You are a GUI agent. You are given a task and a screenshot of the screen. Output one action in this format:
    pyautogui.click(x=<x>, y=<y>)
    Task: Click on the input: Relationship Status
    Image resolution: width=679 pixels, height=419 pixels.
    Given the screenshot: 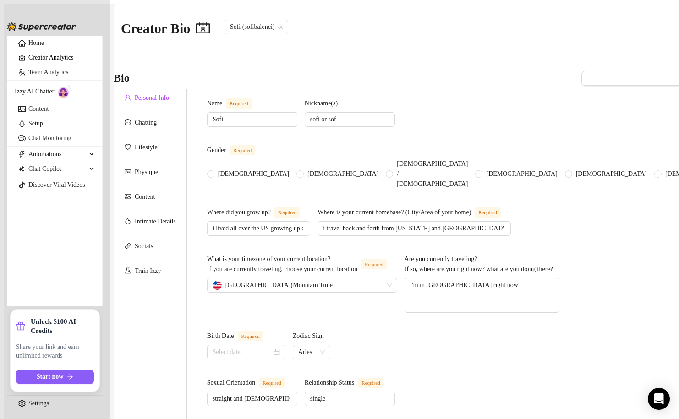 What is the action you would take?
    pyautogui.click(x=349, y=399)
    